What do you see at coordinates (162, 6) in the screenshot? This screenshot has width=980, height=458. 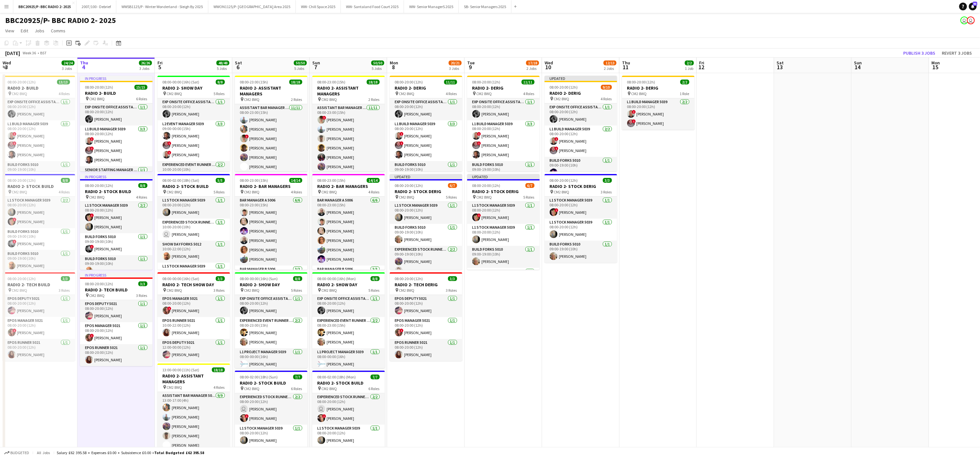 I see `button: WWSB1125/P - Winter Wonderland - Sleigh By 2025` at bounding box center [162, 6].